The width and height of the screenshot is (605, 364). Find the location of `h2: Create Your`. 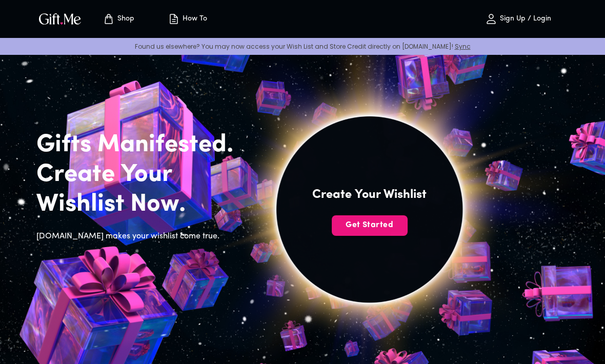

h2: Create Your is located at coordinates (143, 175).